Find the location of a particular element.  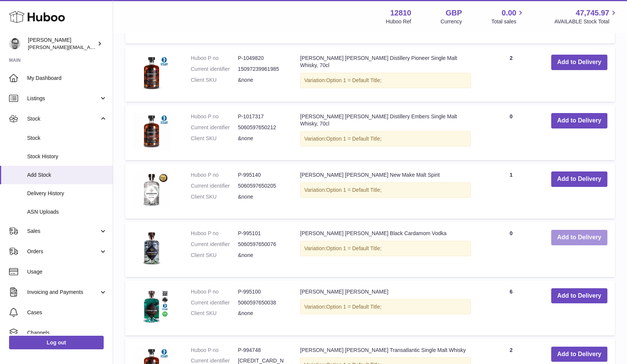

img: alex@digidistiller.com is located at coordinates (15, 43).